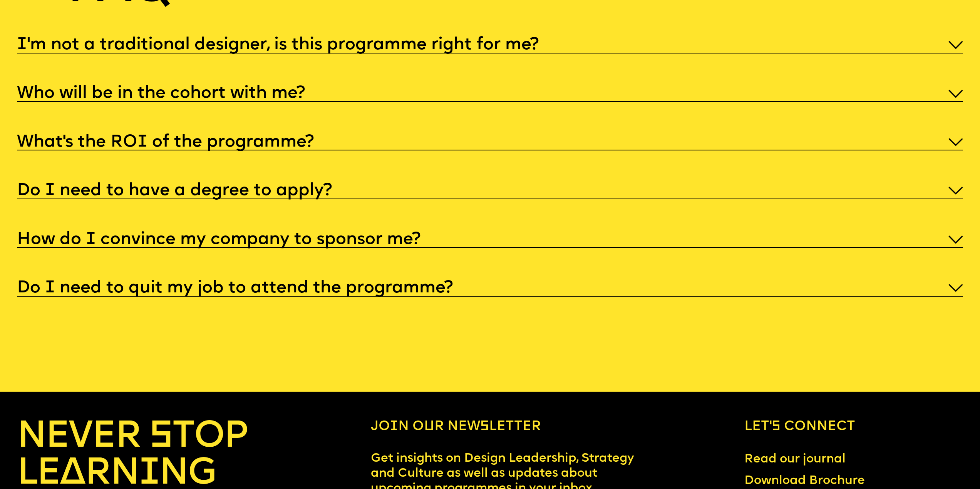  What do you see at coordinates (278, 45) in the screenshot?
I see `h5: I'm not a traditional designer, is this programme right for me?` at bounding box center [278, 45].